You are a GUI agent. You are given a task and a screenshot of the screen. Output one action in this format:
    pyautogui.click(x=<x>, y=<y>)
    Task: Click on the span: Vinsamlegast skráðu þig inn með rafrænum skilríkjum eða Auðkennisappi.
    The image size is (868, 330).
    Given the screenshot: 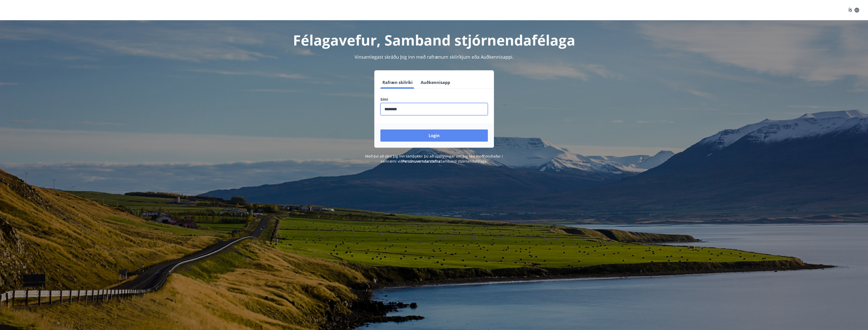 What is the action you would take?
    pyautogui.click(x=434, y=57)
    